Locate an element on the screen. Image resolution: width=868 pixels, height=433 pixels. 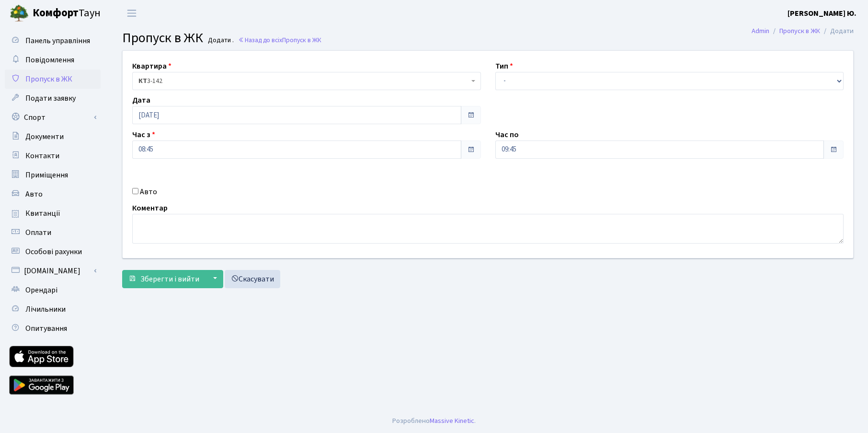
span: Приміщення is located at coordinates (47, 175).